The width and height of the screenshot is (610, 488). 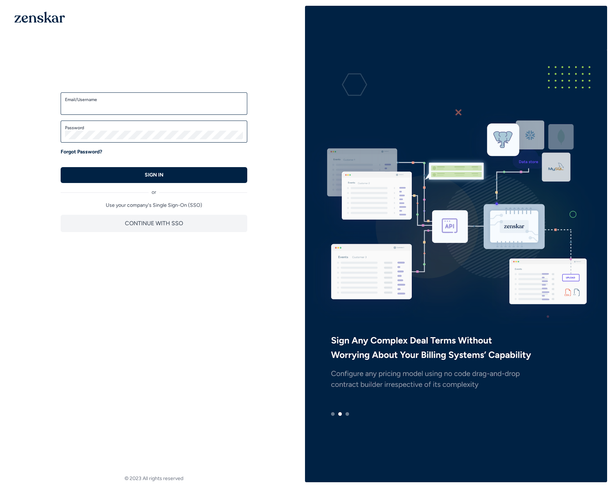 I want to click on img: e3ZQAAAMhDCM8y96E9JIIDxLgAABAgQIECBAgAABAgQyAoJA5mpDCRAgQIAAAQIECBAgQIAAAQIECBAgQKAsIAiU37edAAECB..., so click(x=456, y=244).